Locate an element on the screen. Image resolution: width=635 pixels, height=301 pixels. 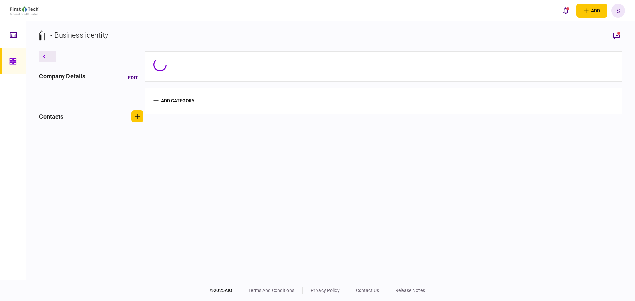
div: © 2025 AIO is located at coordinates (225, 291).